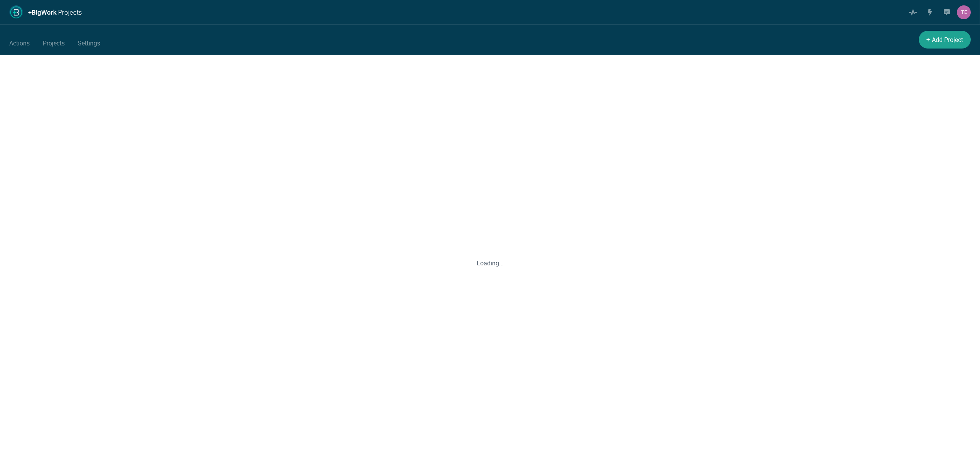  I want to click on a: Settings, so click(89, 46).